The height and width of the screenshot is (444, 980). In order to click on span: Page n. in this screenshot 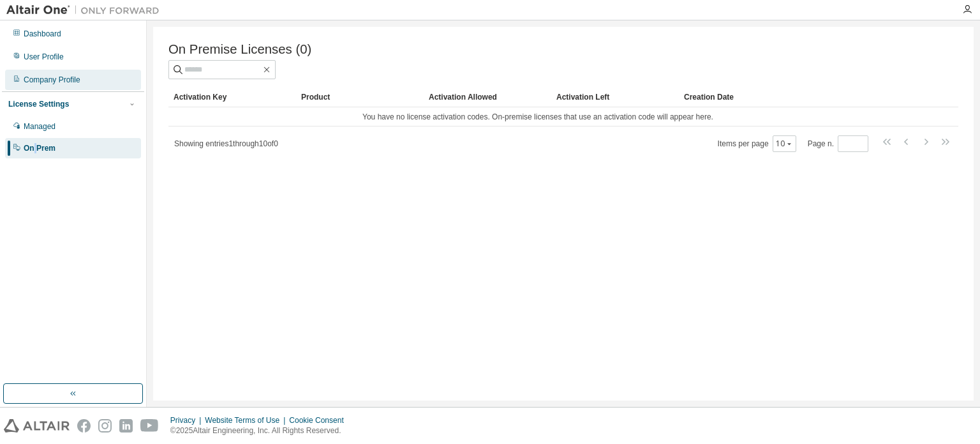, I will do `click(838, 144)`.